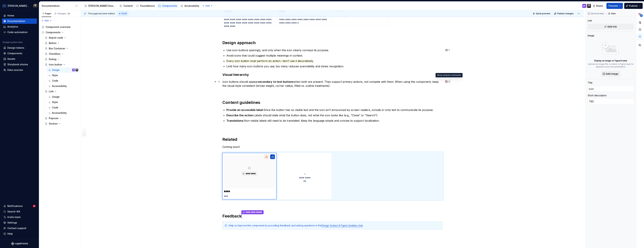 This screenshot has height=248, width=644. What do you see at coordinates (47, 14) in the screenshot?
I see `div: Pages` at bounding box center [47, 14].